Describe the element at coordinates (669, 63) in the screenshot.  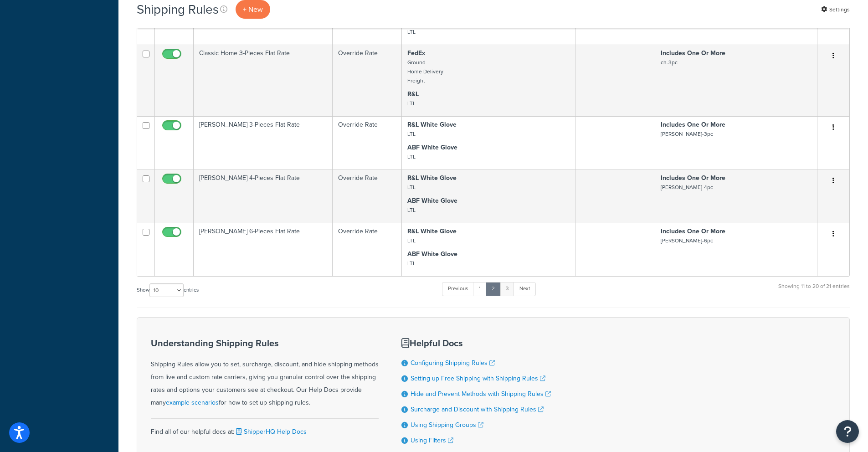
I see `small: ch-3pc` at that location.